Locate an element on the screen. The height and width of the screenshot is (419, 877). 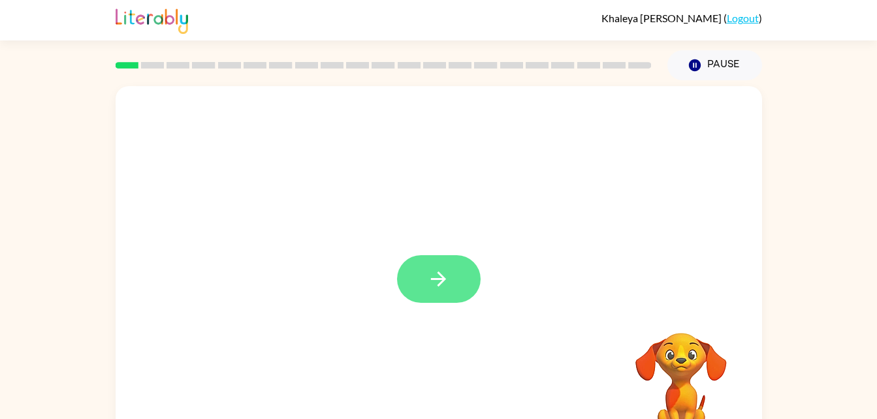
a: Logout is located at coordinates (743, 18).